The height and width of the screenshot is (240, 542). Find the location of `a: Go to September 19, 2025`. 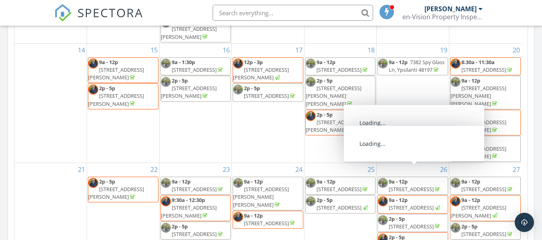

a: Go to September 19, 2025 is located at coordinates (444, 50).